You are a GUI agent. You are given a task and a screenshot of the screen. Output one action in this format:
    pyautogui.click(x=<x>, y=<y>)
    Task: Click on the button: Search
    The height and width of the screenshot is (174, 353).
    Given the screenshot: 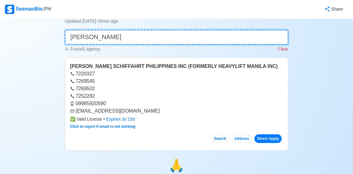 What is the action you would take?
    pyautogui.click(x=220, y=139)
    